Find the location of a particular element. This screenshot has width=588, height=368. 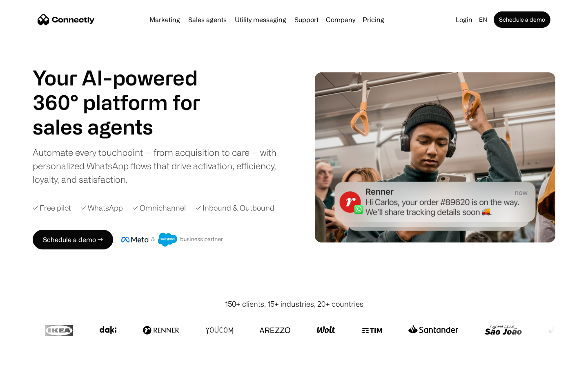

h1: sales agents is located at coordinates (127, 127).